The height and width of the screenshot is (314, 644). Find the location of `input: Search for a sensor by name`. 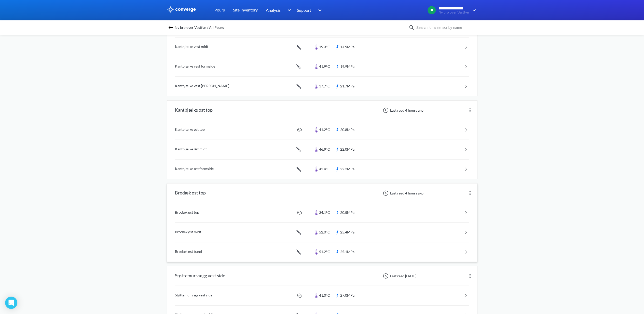

input: Search for a sensor by name is located at coordinates (446, 27).